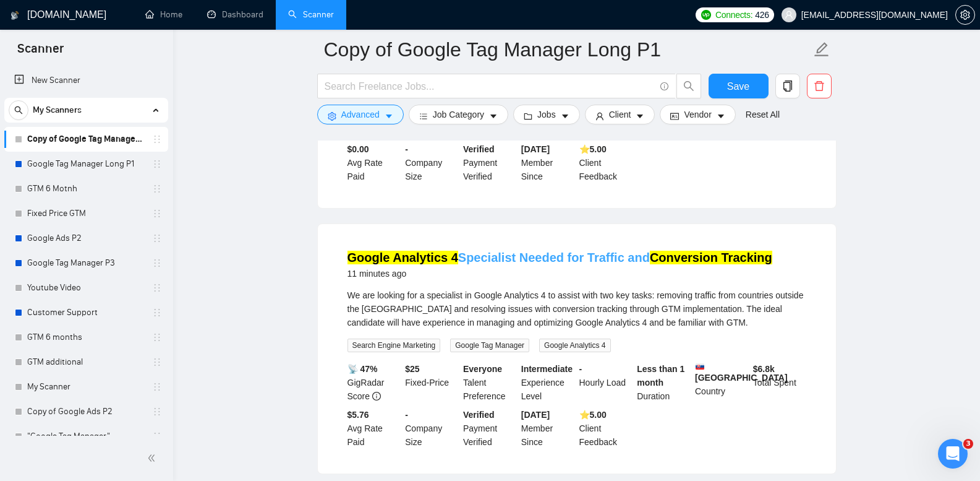  What do you see at coordinates (721, 383) in the screenshot?
I see `div: Country` at bounding box center [721, 383].